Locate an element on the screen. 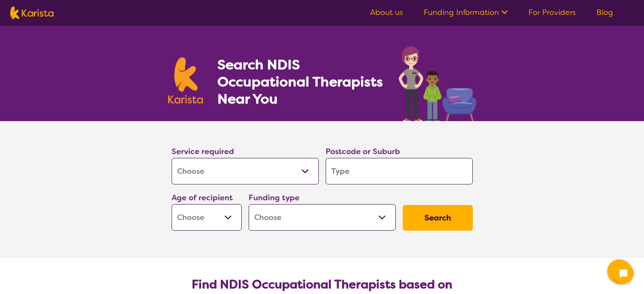  a: Blog is located at coordinates (605, 12).